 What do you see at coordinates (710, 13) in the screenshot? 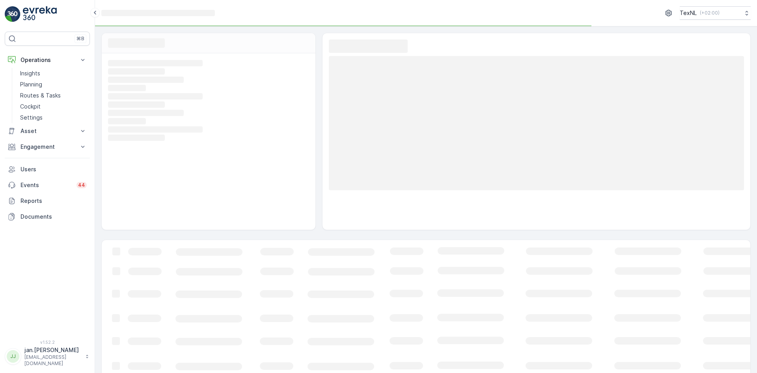
I see `p: ( +02:00 )` at bounding box center [710, 13].